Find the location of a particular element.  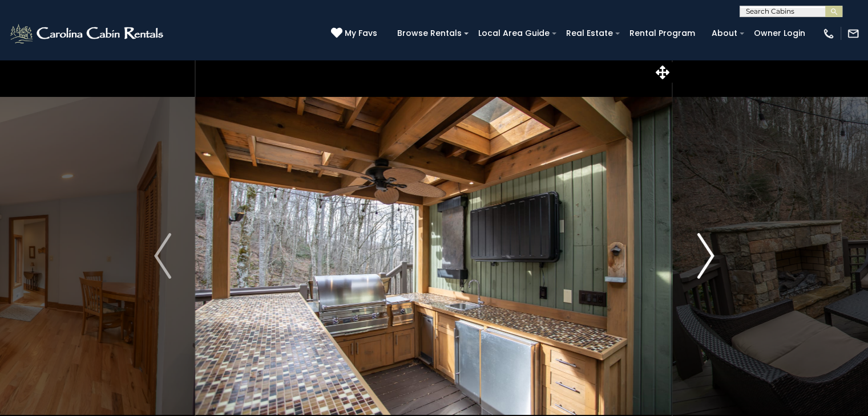

img: mail-regular-white.png is located at coordinates (853, 34).